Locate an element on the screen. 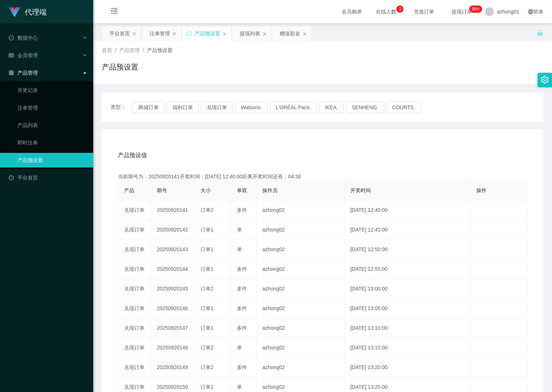 Image resolution: width=552 pixels, height=392 pixels. button: SENHENG. is located at coordinates (365, 107).